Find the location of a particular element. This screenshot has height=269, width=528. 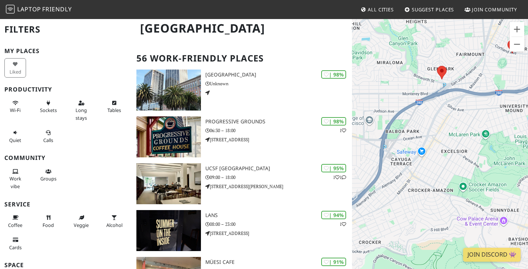

span: Alcohol is located at coordinates (114, 225).